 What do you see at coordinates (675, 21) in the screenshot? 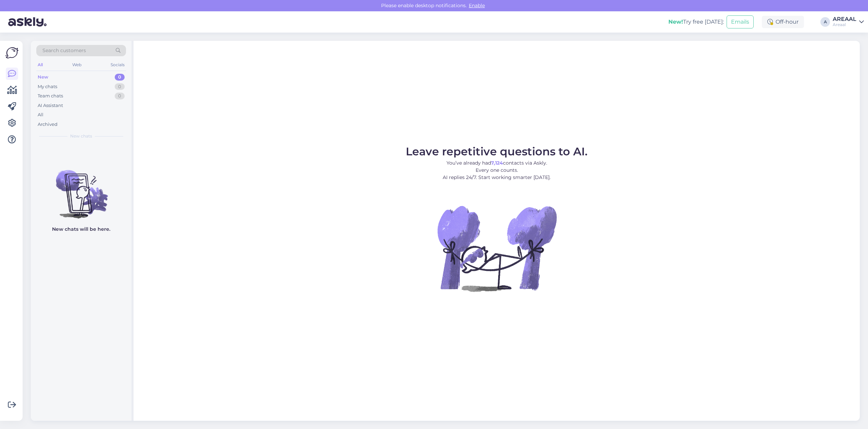
I see `b: New!` at bounding box center [675, 21].